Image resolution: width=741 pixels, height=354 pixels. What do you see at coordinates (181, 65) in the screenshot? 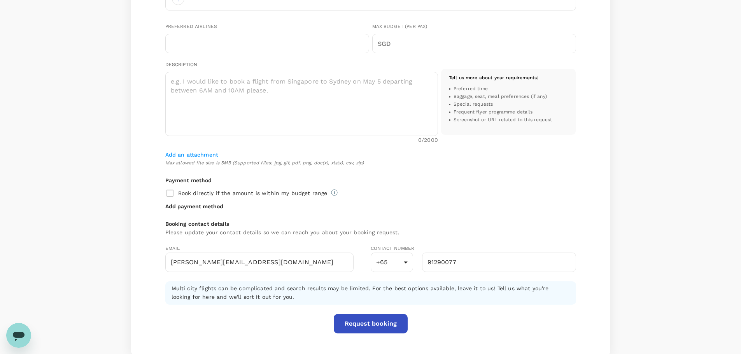
I see `span: Description` at bounding box center [181, 65].